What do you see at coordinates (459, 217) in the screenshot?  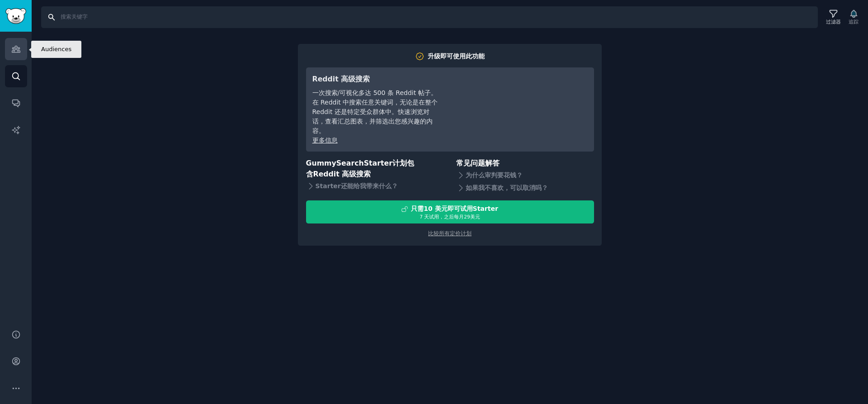 I see `font: 每月` at bounding box center [459, 217].